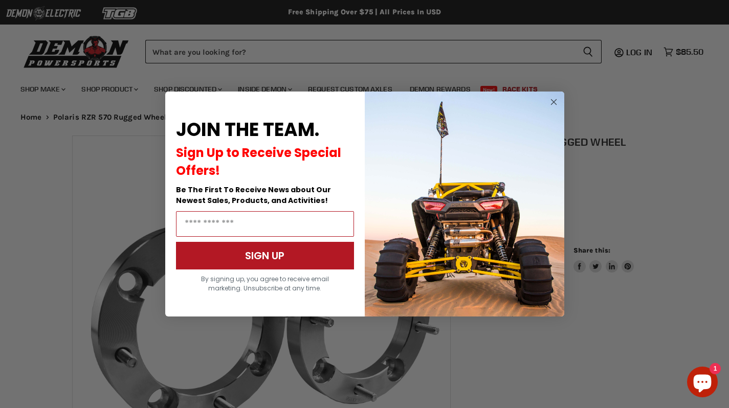 This screenshot has width=729, height=408. I want to click on span: JOIN THE TEAM., so click(248, 129).